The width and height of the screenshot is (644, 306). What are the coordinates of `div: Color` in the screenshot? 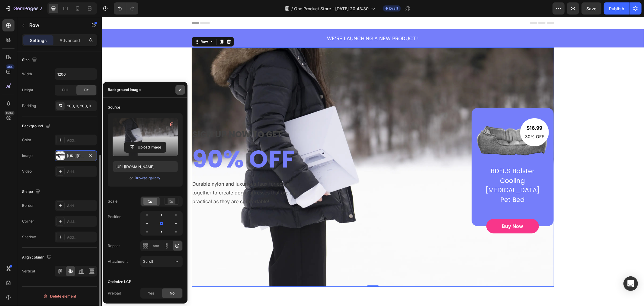 It's located at (27, 140).